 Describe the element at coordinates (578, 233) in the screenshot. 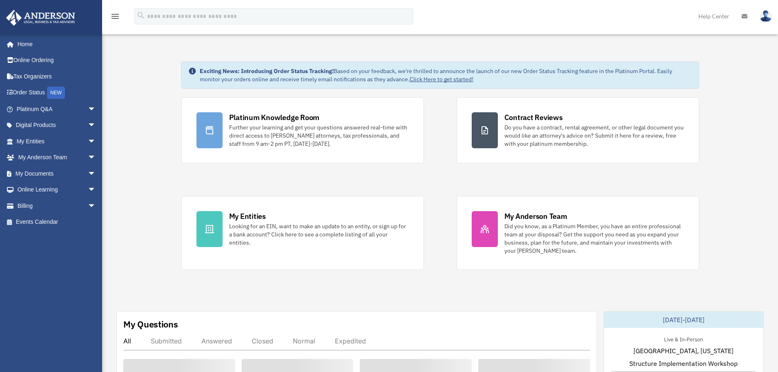

I see `a: My Anderson Team Did you know, as a Platinum Member, you have an entire professional team at your...` at that location.